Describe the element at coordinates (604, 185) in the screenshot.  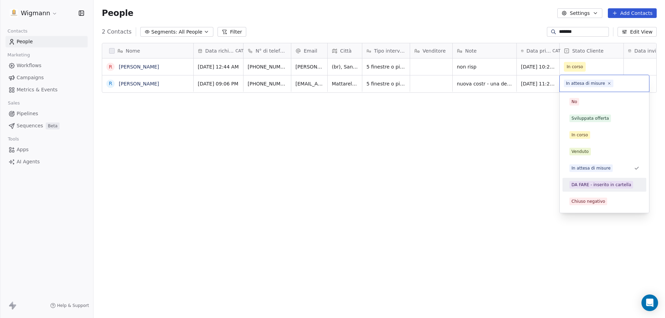
I see `div: Suggestions` at that location.